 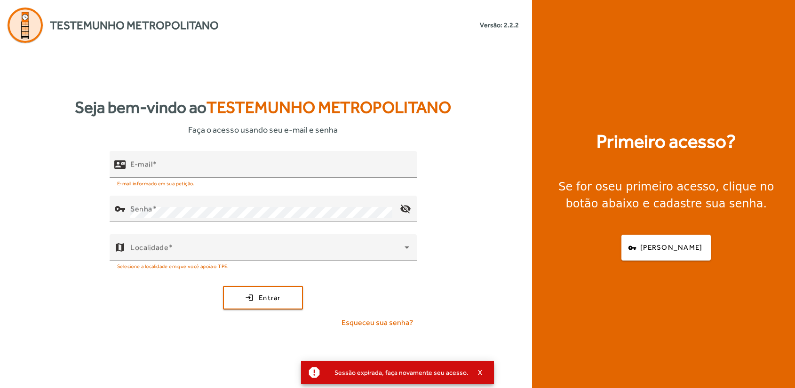 What do you see at coordinates (480, 372) in the screenshot?
I see `span: X` at bounding box center [480, 372].